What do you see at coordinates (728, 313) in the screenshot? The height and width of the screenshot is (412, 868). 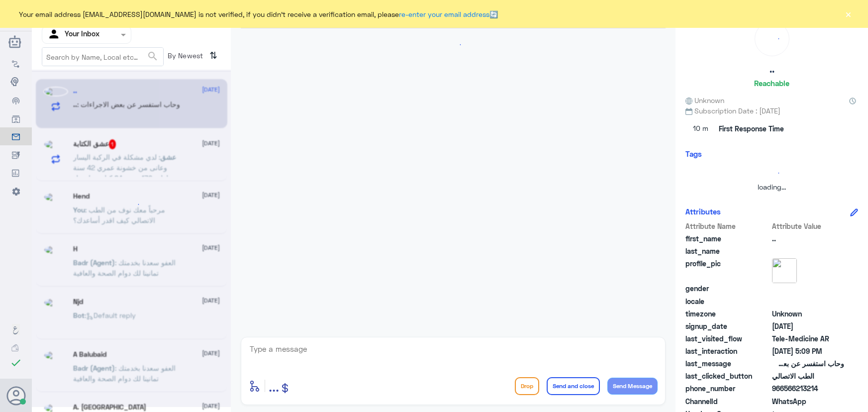 I see `span: timezone` at bounding box center [728, 313].